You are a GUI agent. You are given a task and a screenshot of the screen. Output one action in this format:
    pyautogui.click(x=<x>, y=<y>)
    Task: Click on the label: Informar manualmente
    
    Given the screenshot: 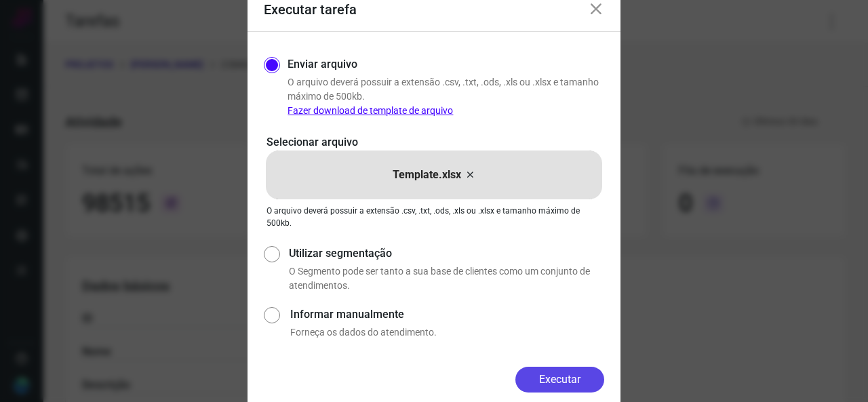 What is the action you would take?
    pyautogui.click(x=447, y=314)
    